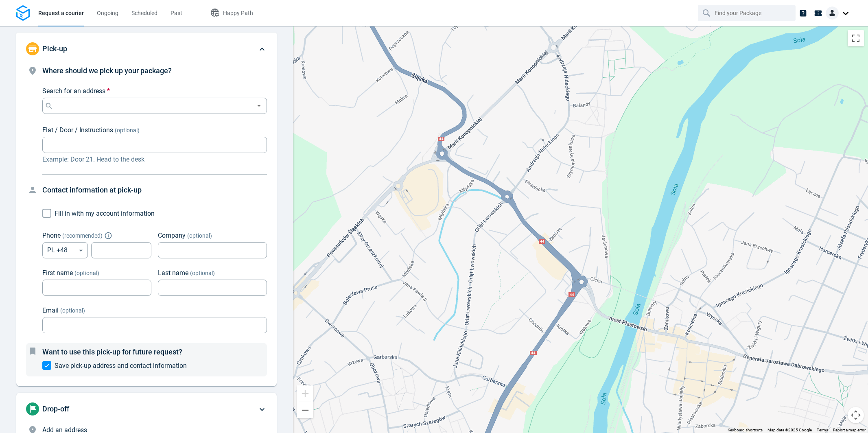 The height and width of the screenshot is (433, 868). I want to click on span: Flat / Door / Instructions, so click(78, 130).